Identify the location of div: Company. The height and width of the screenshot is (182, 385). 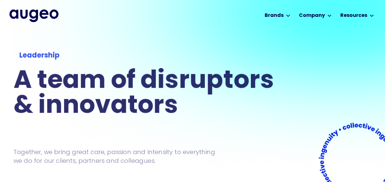
(312, 16).